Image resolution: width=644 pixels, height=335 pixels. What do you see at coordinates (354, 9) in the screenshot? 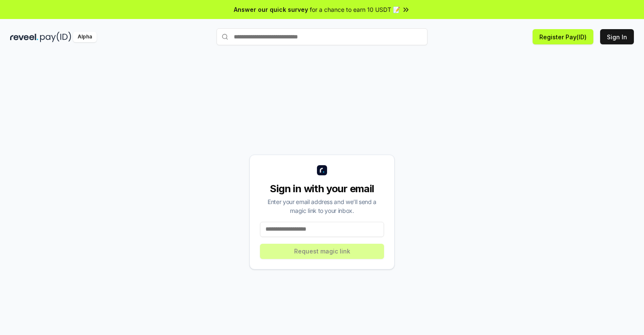
I see `span: for a chance to earn 10 USDT 📝` at bounding box center [354, 9].